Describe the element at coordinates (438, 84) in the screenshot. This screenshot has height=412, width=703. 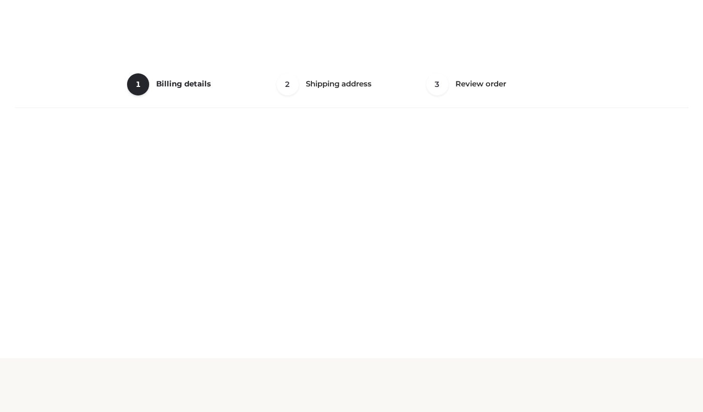
I see `span: 3` at that location.